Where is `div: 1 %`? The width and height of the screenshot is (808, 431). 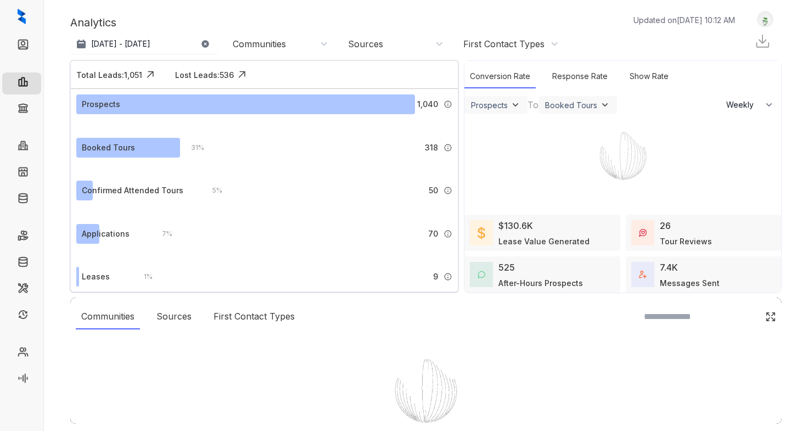
div: 1 % is located at coordinates (143, 277).